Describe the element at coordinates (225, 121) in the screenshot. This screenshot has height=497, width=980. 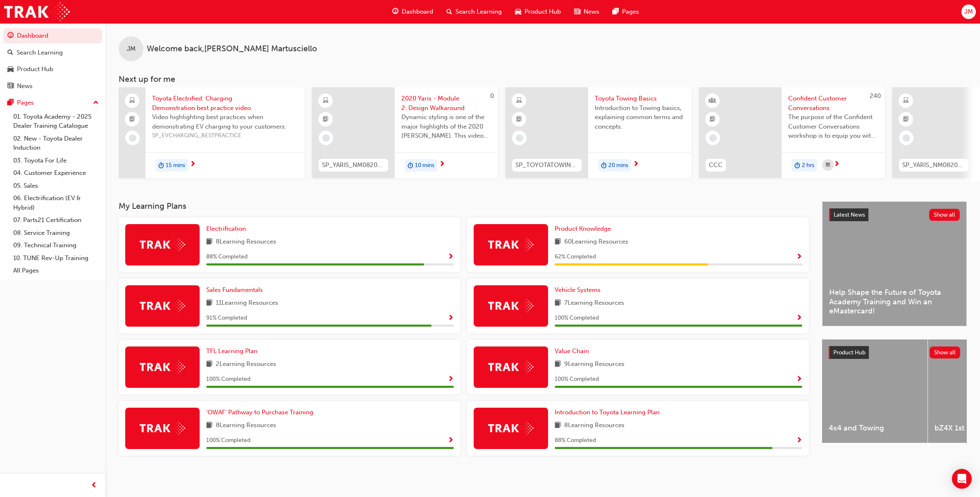
I see `span: Video highlighting best practices when demonstrating EV charging to your customers.` at that location.